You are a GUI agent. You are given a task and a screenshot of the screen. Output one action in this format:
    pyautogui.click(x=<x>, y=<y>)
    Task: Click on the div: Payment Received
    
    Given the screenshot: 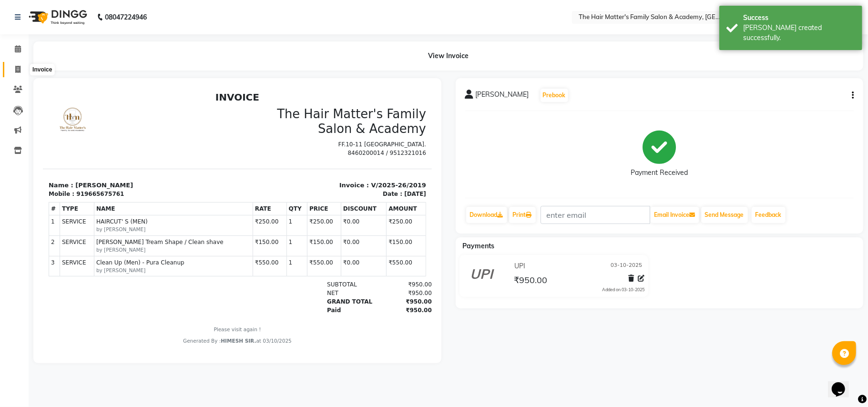 What is the action you would take?
    pyautogui.click(x=659, y=173)
    